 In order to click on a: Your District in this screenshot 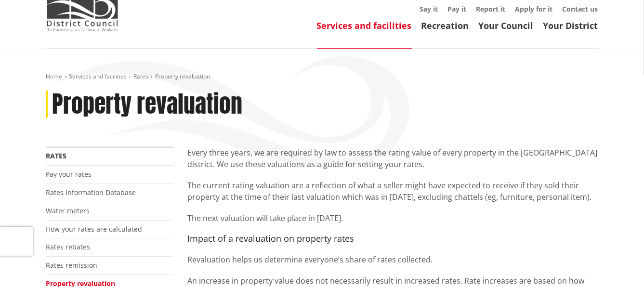, I will do `click(571, 25)`.